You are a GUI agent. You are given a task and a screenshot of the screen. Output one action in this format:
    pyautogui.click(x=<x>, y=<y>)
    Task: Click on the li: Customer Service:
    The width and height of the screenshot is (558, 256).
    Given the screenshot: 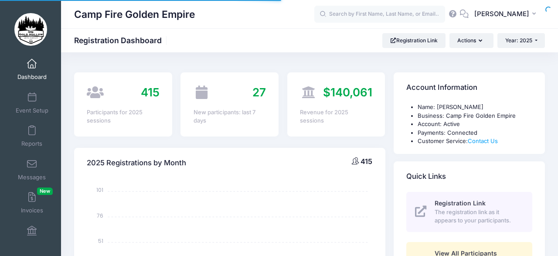 What is the action you would take?
    pyautogui.click(x=475, y=141)
    